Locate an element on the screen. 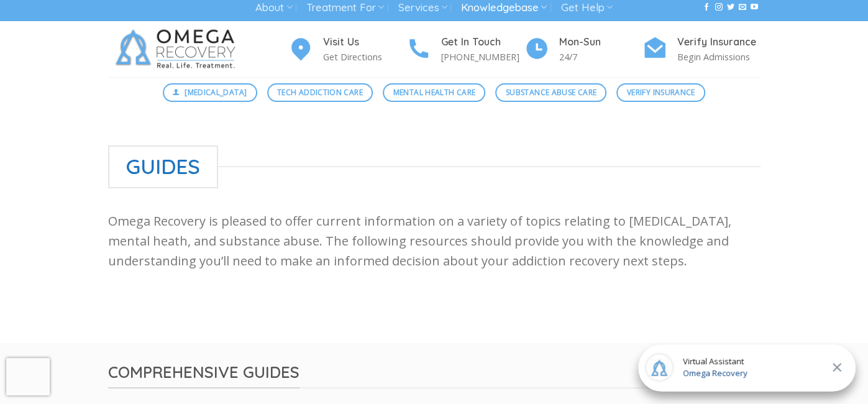 The height and width of the screenshot is (404, 868). h4: Get In Touch is located at coordinates (483, 42).